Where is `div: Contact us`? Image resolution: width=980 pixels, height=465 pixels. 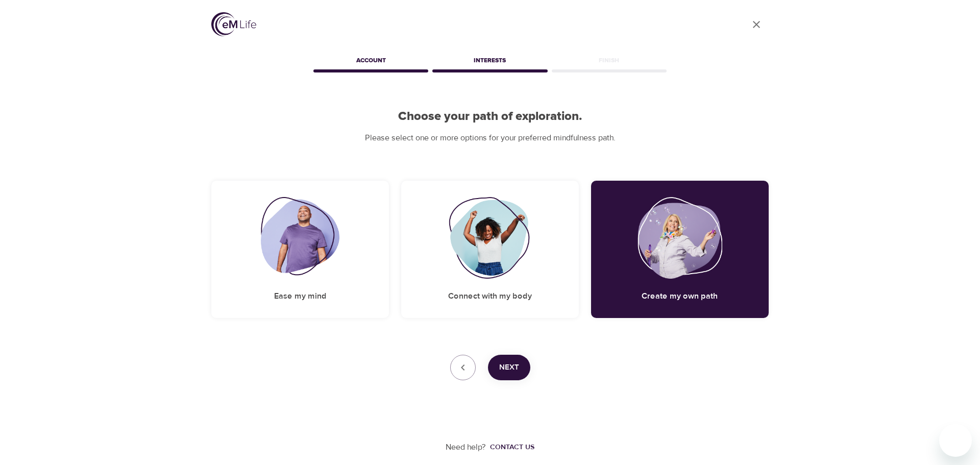
div: Contact us is located at coordinates (512, 447).